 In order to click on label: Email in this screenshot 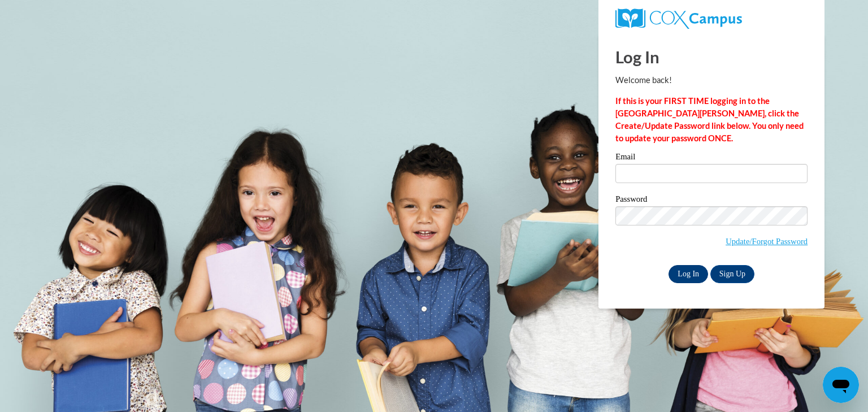, I will do `click(712, 159)`.